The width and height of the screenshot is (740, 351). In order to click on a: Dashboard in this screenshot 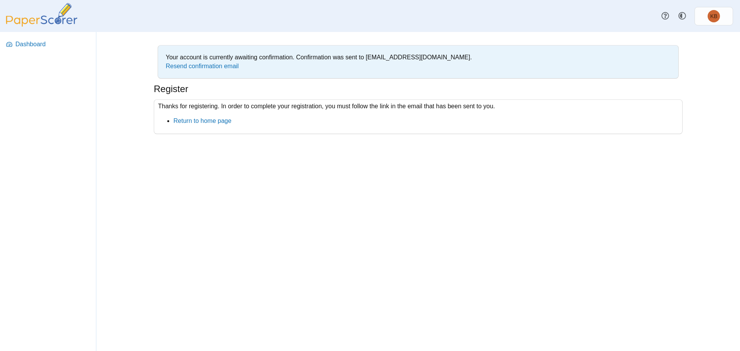, I will do `click(48, 44)`.